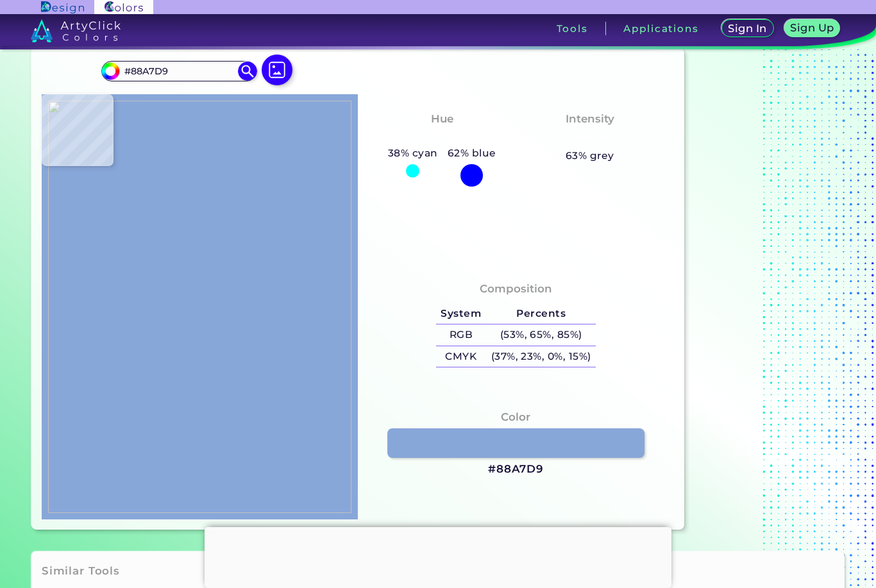 The height and width of the screenshot is (588, 876). What do you see at coordinates (62, 7) in the screenshot?
I see `img: ArtyClick Design logo` at bounding box center [62, 7].